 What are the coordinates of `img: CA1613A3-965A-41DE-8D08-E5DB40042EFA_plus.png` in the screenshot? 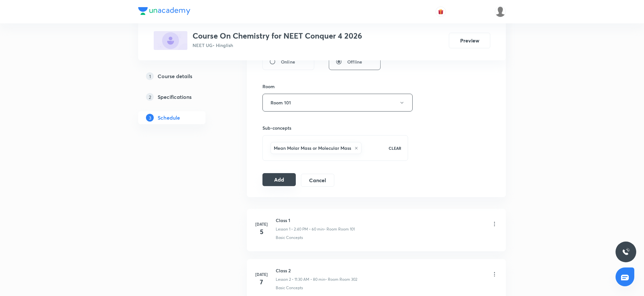 It's located at (171, 41).